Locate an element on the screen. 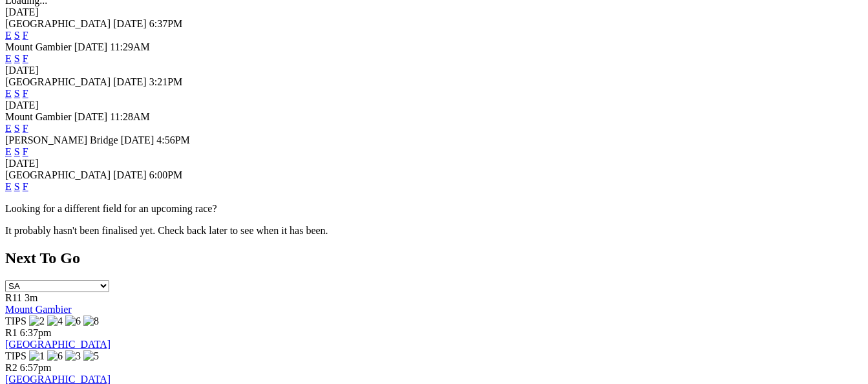 The height and width of the screenshot is (384, 868). img: 1 is located at coordinates (37, 356).